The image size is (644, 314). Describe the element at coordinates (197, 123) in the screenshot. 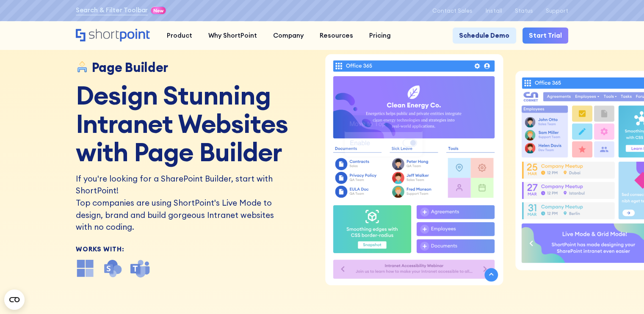

I see `h1: Design Stunning Intranet Websites with Page Builder` at that location.